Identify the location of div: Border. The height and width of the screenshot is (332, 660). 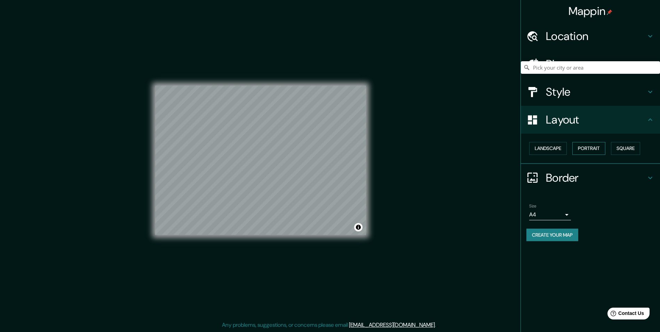
(590, 178).